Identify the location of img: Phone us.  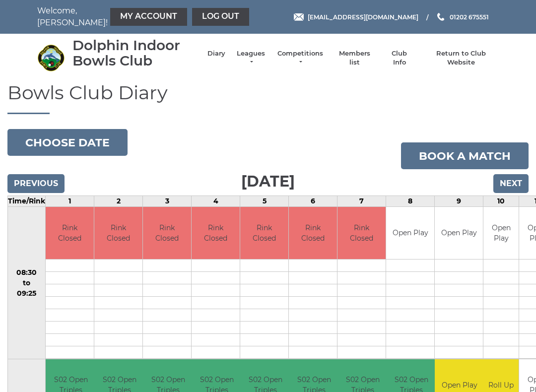
(441, 17).